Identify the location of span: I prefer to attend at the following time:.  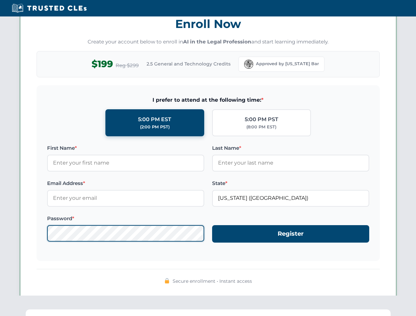
(208, 100).